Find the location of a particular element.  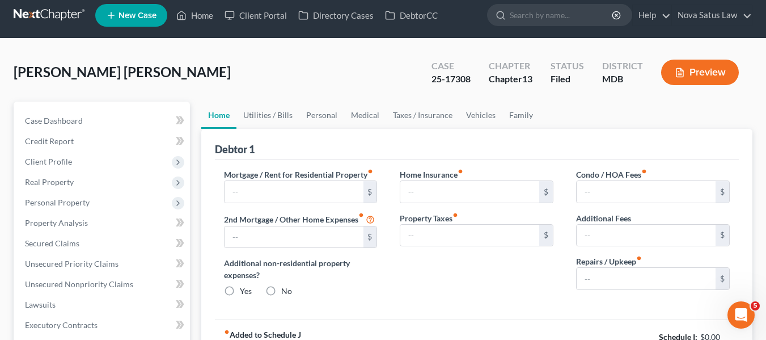

a: Lawsuits is located at coordinates (103, 305).